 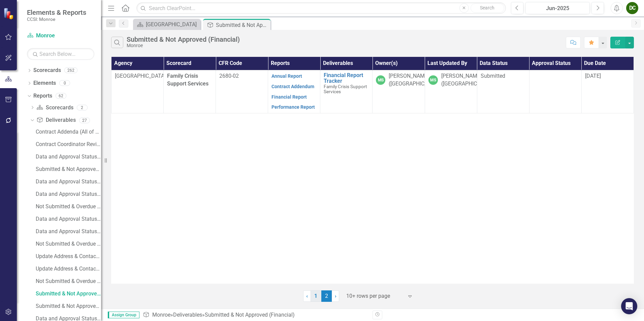 I want to click on div: 0, so click(x=65, y=83).